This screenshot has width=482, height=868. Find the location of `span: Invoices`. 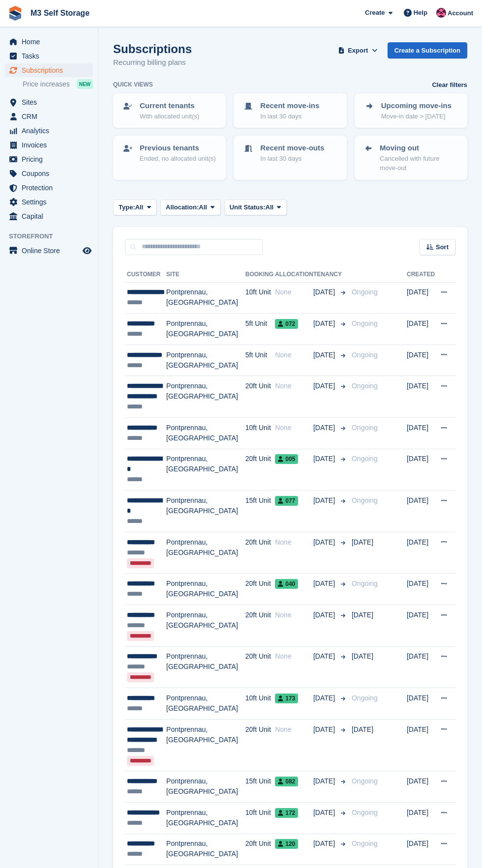

span: Invoices is located at coordinates (51, 145).